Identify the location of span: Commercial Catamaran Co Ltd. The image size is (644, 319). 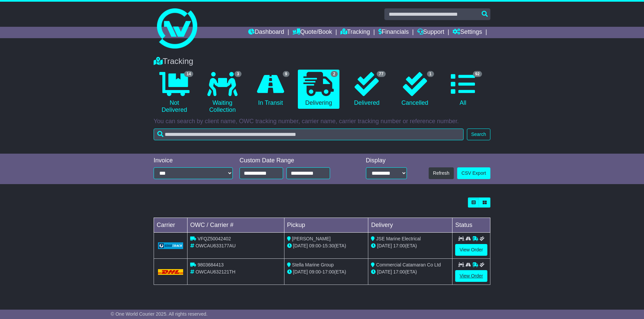
(408, 265).